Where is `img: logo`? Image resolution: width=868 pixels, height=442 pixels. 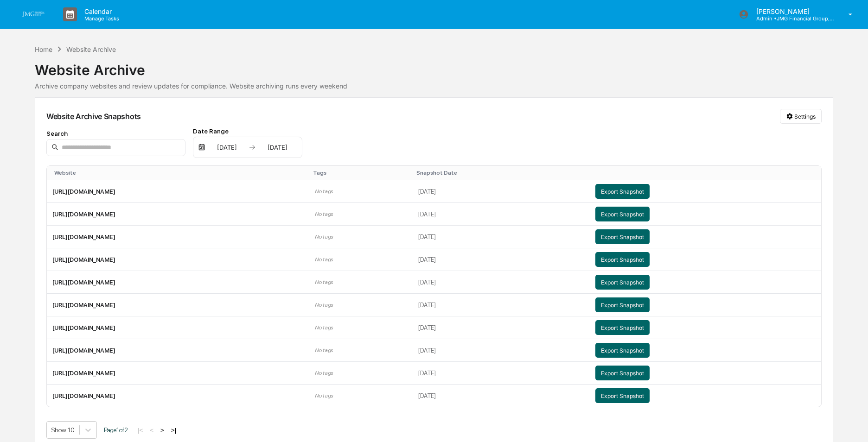
img: logo is located at coordinates (33, 14).